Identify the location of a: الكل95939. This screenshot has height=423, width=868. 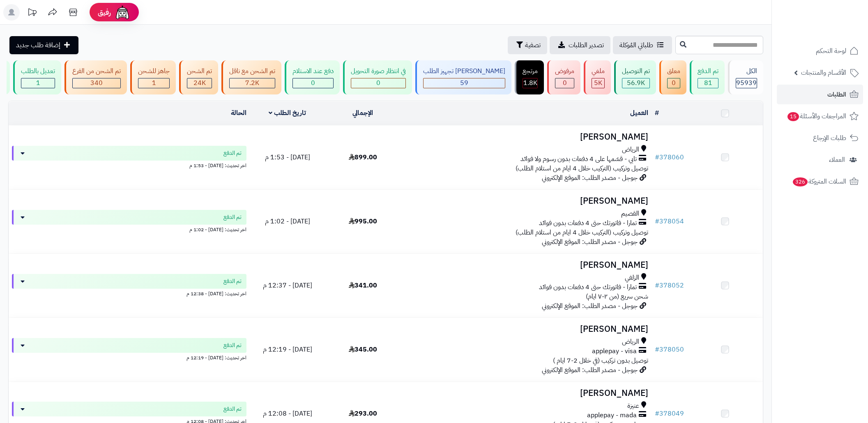
(746, 77).